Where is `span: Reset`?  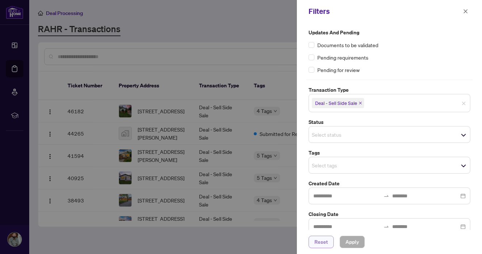
span: Reset is located at coordinates (321, 241).